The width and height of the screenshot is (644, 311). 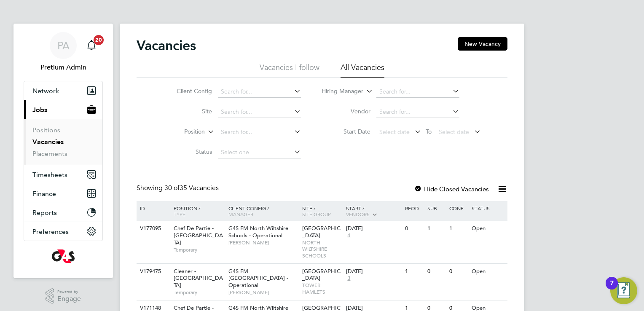 What do you see at coordinates (259, 153) in the screenshot?
I see `input: Select one` at bounding box center [259, 153].